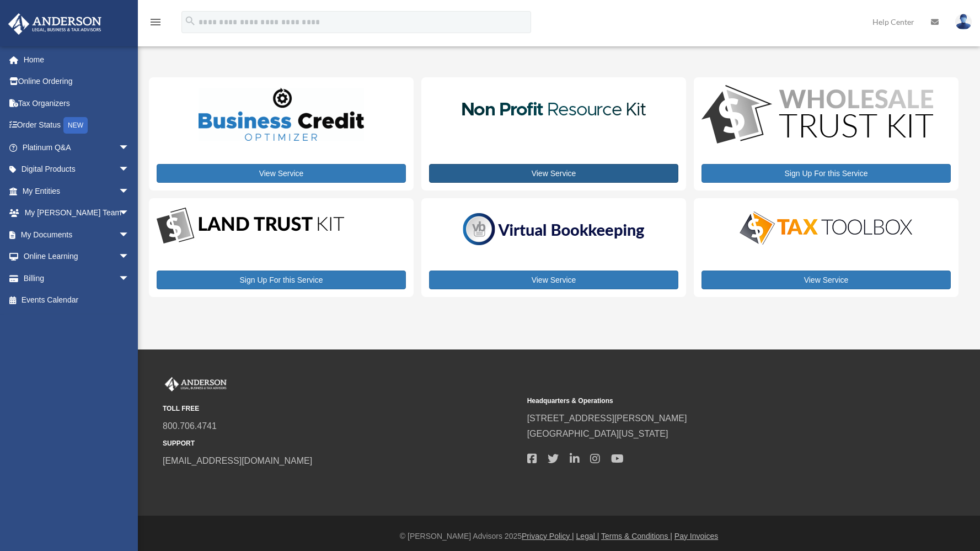 The image size is (980, 551). What do you see at coordinates (77, 147) in the screenshot?
I see `a: Platinum Q&Aarrow_drop_down` at bounding box center [77, 147].